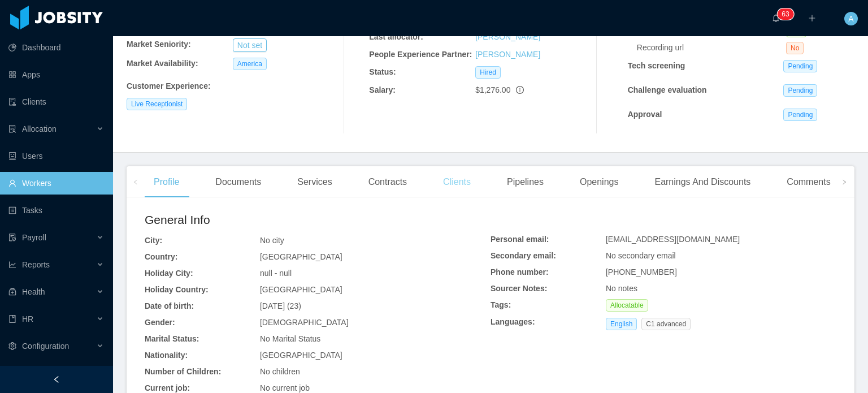  I want to click on i: icon: line-chart, so click(12, 265).